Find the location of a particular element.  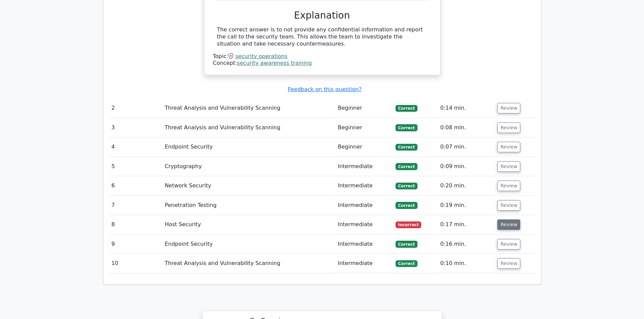

td: 0:20 min. is located at coordinates (466, 185).